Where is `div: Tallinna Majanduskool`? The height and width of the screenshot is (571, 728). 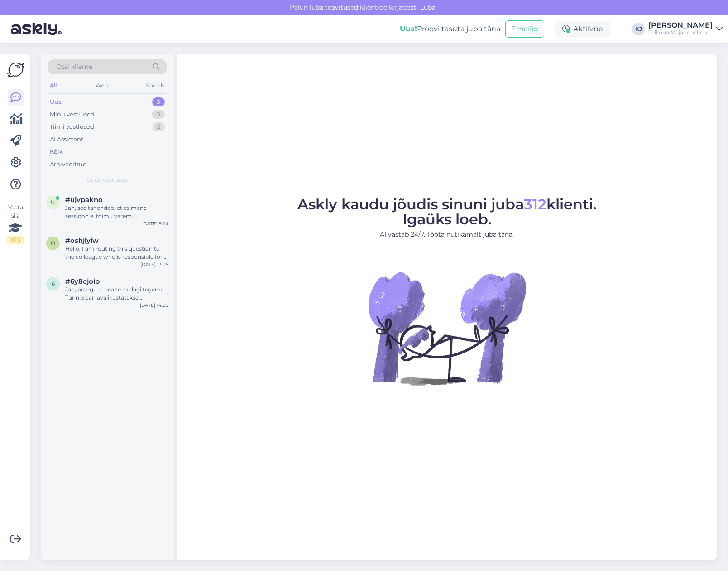
div: Tallinna Majanduskool is located at coordinates (680, 32).